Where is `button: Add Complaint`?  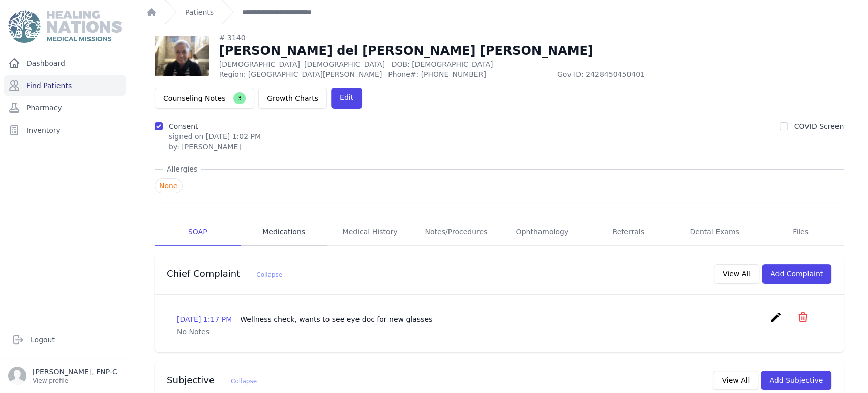 button: Add Complaint is located at coordinates (796, 274).